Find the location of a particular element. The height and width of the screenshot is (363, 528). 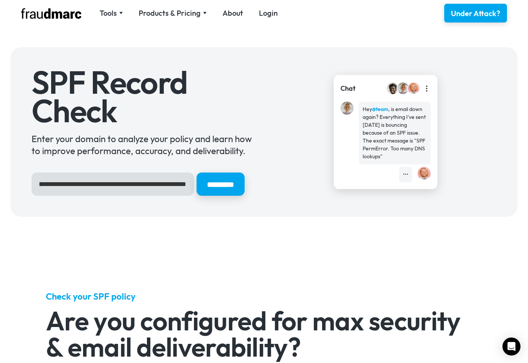

h1: SPF Record Check is located at coordinates (142, 97).